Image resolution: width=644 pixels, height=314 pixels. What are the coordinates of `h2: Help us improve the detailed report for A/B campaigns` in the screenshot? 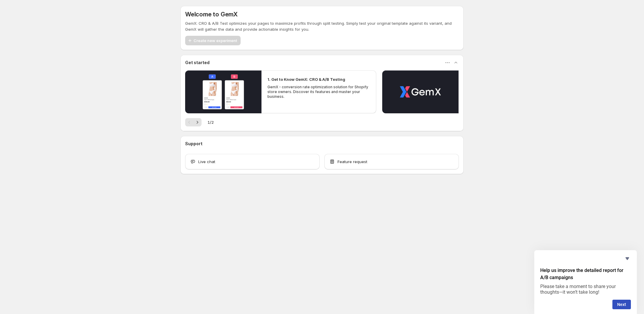 It's located at (586, 274).